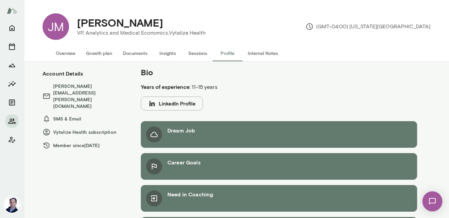 The height and width of the screenshot is (218, 449). I want to click on p: VP, Analytics and Medical Economics, Vytalize Health, so click(141, 33).